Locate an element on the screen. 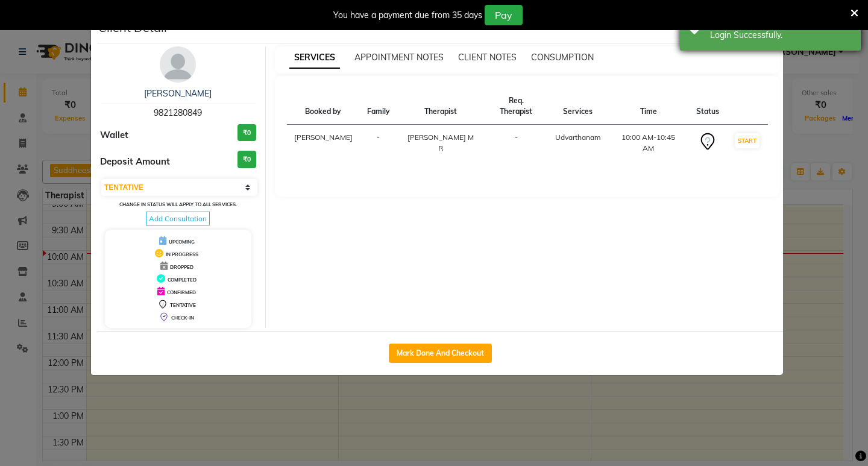  span: APPOINTMENT NOTES is located at coordinates (399, 57).